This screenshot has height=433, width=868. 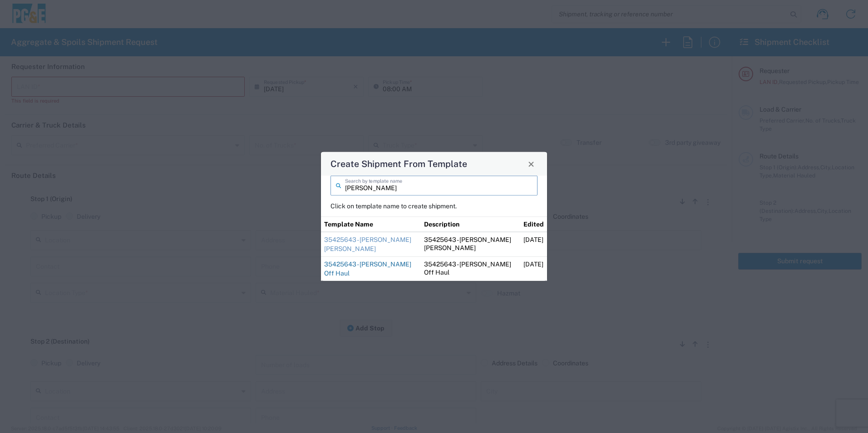 What do you see at coordinates (371, 224) in the screenshot?
I see `th: Template Name` at bounding box center [371, 224].